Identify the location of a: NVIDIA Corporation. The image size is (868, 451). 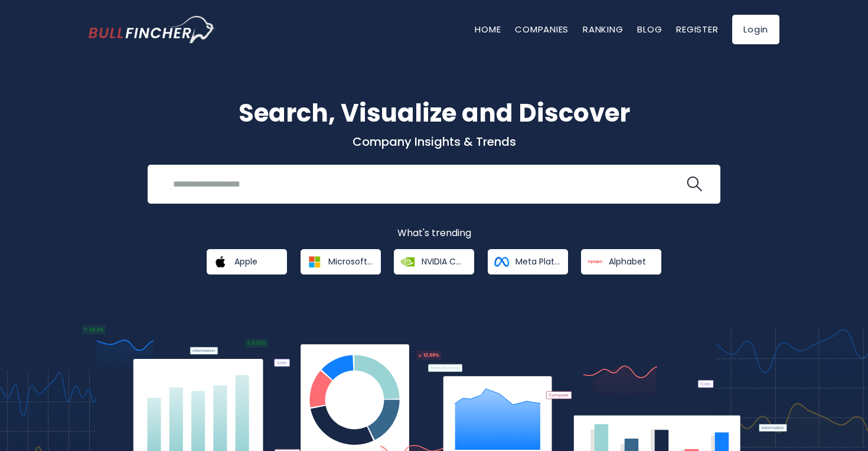
(434, 262).